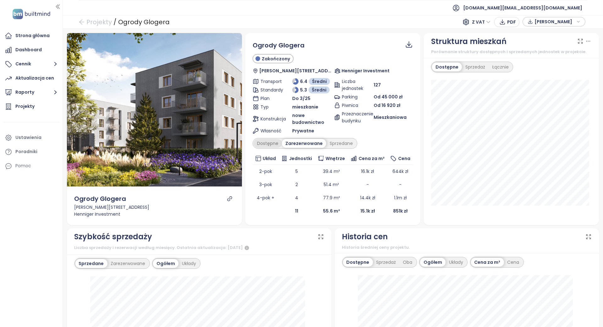 Image resolution: width=603 pixels, height=327 pixels. What do you see at coordinates (266, 171) in the screenshot?
I see `td: 2-pok` at bounding box center [266, 171].